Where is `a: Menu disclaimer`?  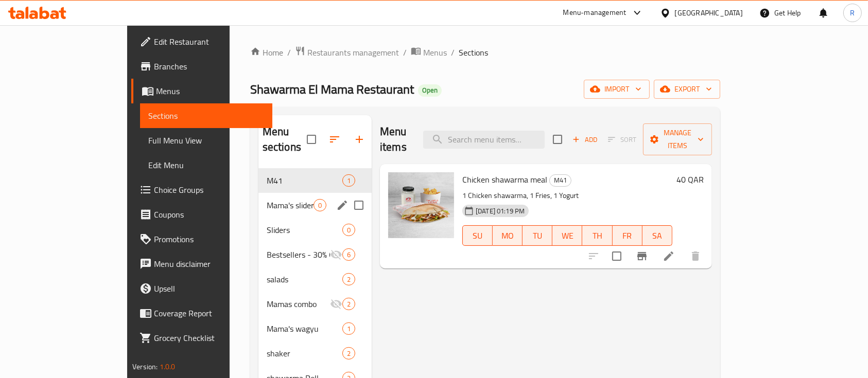
a: Menu disclaimer is located at coordinates (202, 264).